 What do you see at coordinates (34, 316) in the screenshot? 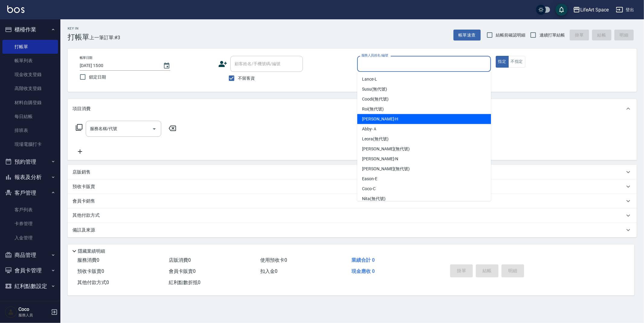
I see `p: 服務人員` at bounding box center [34, 316].